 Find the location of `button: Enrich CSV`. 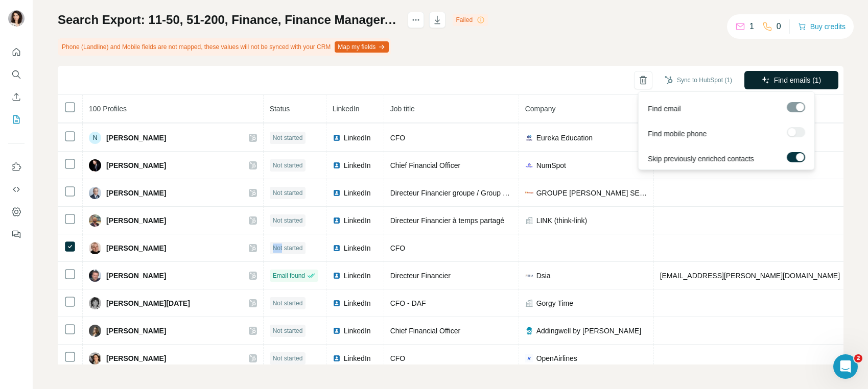

button: Enrich CSV is located at coordinates (17, 97).